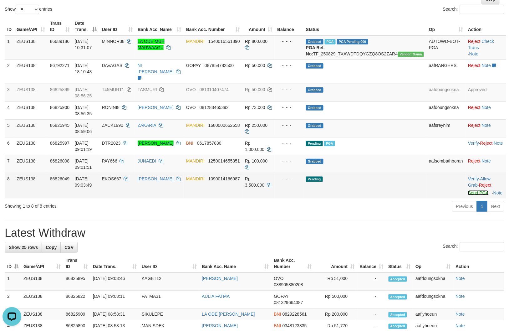 This screenshot has height=331, width=509. I want to click on th: Status, so click(365, 26).